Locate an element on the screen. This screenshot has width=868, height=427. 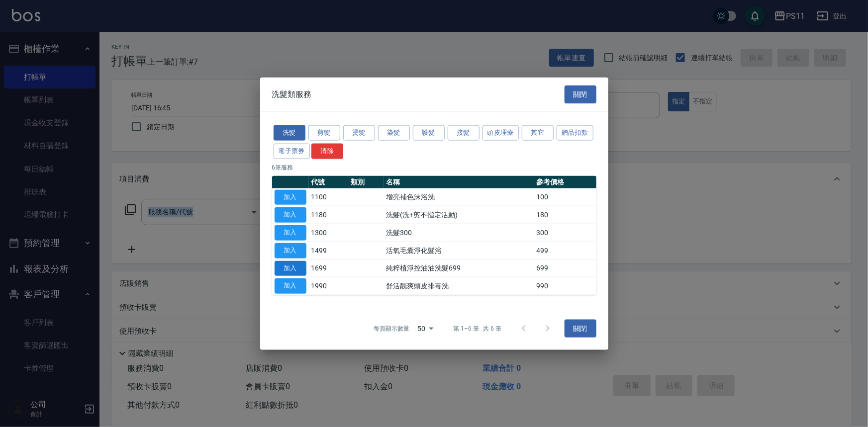
td: 1300 is located at coordinates (328, 233).